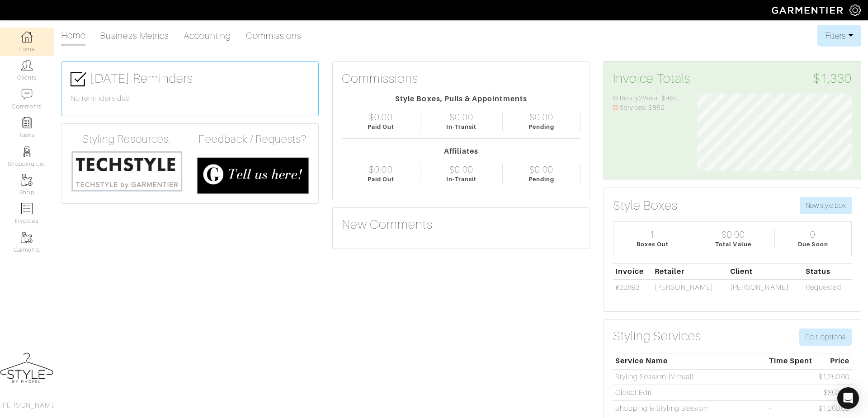 Image resolution: width=868 pixels, height=418 pixels. What do you see at coordinates (208, 36) in the screenshot?
I see `a: Accounting` at bounding box center [208, 36].